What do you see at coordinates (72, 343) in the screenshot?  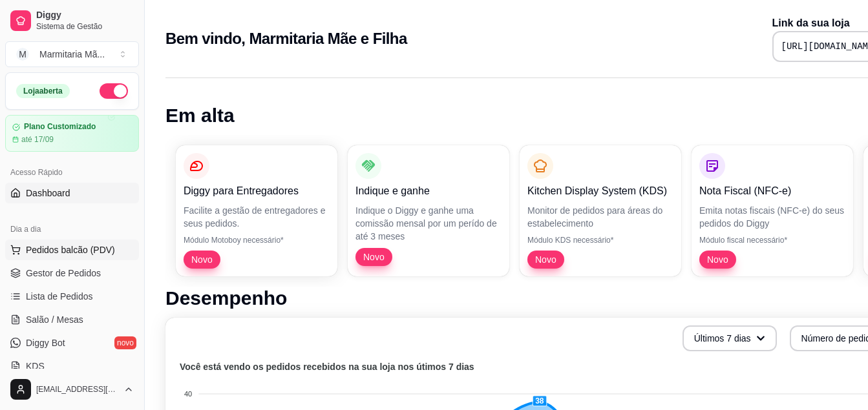 I see `a: Diggy Botnovo` at bounding box center [72, 343].